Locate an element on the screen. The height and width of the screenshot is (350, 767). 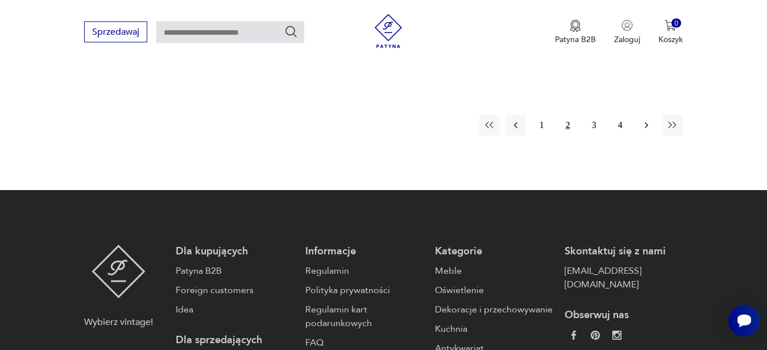
a: Oświetlenie is located at coordinates (494, 290).